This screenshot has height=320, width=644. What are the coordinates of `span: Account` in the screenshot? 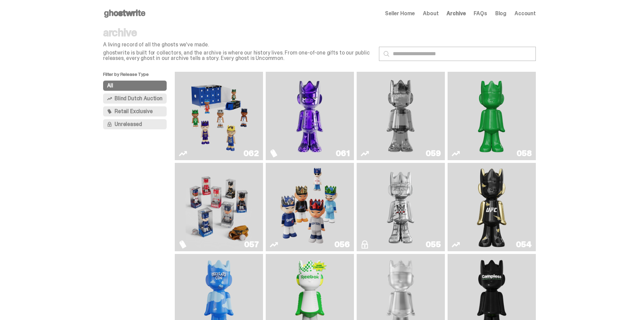 It's located at (525, 14).